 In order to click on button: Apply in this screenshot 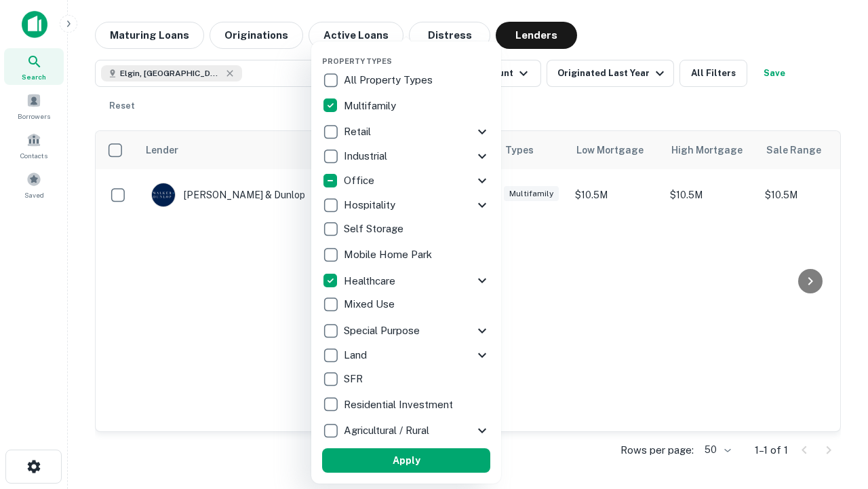, I will do `click(407, 460)`.